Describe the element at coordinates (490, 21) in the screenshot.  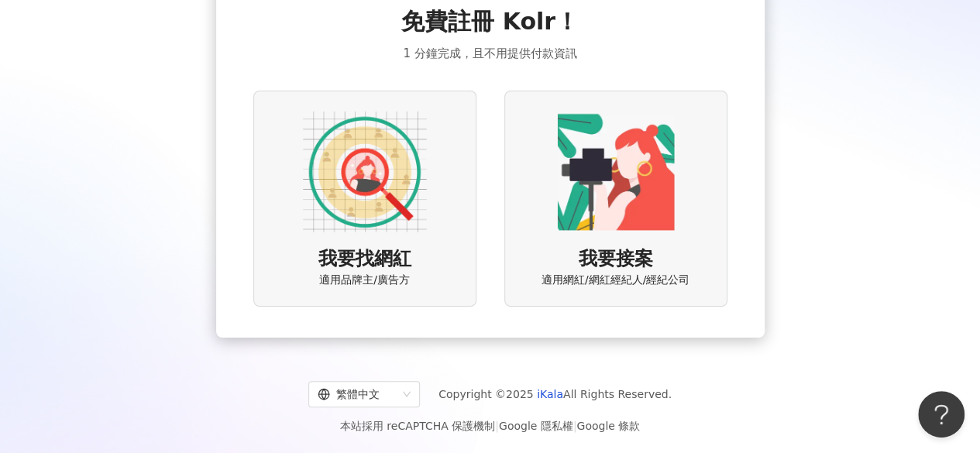
I see `span: 免費註冊 Kolr！` at that location.